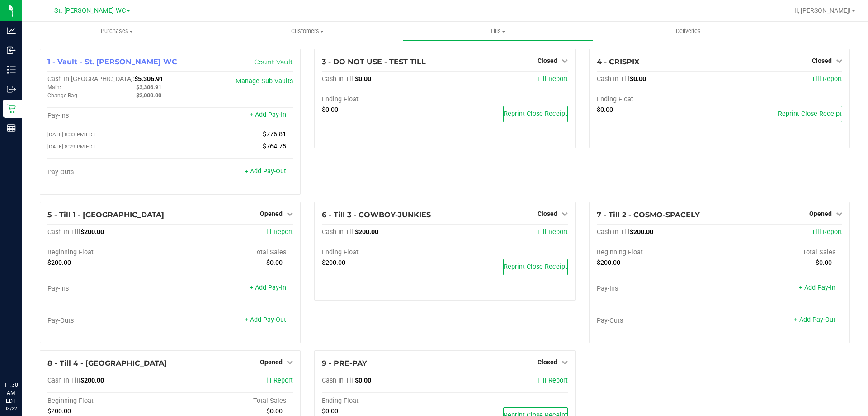 The height and width of the screenshot is (416, 868). Describe the element at coordinates (264, 81) in the screenshot. I see `a: Manage Sub-Vaults` at that location.